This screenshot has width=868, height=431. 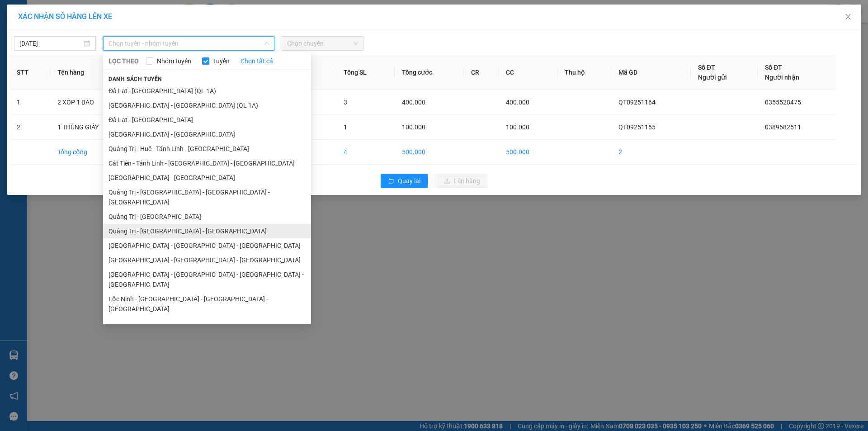 What do you see at coordinates (30, 102) in the screenshot?
I see `td: 1` at bounding box center [30, 102].